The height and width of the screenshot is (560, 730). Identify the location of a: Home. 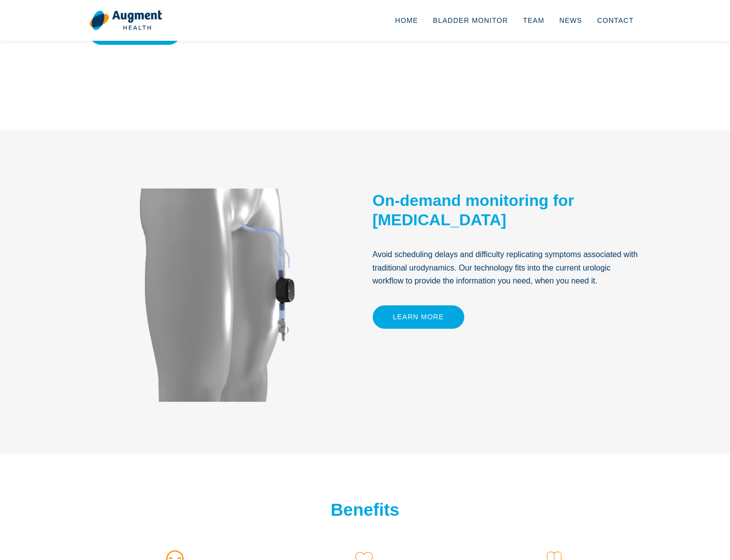
(406, 21).